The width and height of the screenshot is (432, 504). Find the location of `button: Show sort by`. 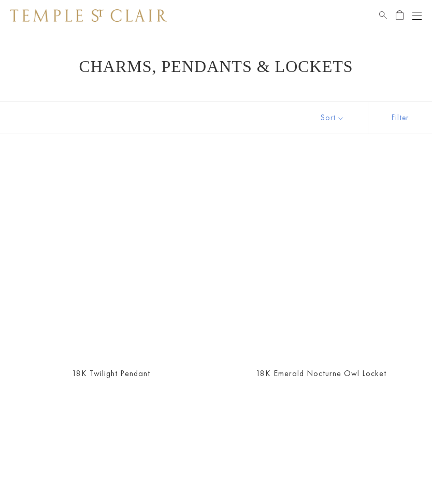

button: Show sort by is located at coordinates (333, 118).